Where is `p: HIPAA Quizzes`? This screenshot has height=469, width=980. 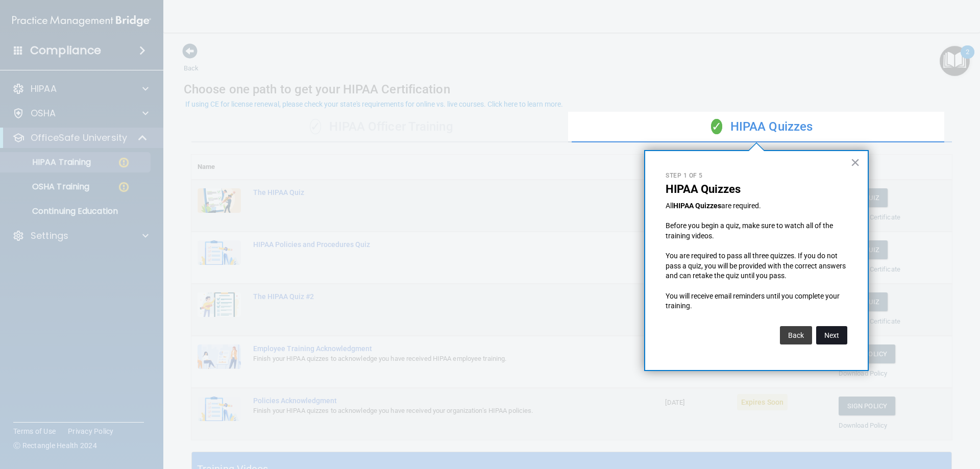
p: HIPAA Quizzes is located at coordinates (756, 189).